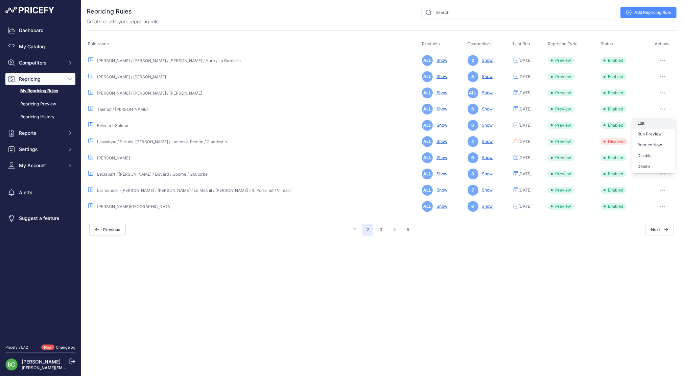  What do you see at coordinates (40, 117) in the screenshot?
I see `a: Repricing History` at bounding box center [40, 117].